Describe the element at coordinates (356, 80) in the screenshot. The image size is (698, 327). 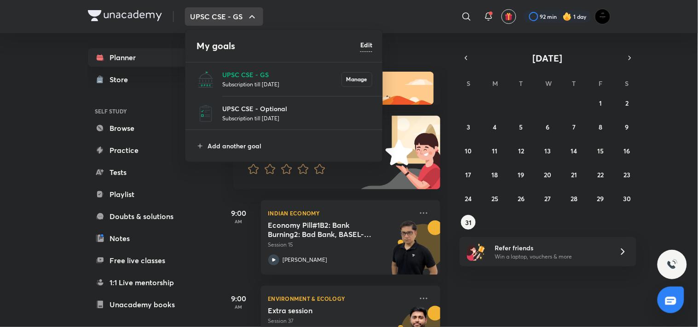
I see `button: Manage` at that location.